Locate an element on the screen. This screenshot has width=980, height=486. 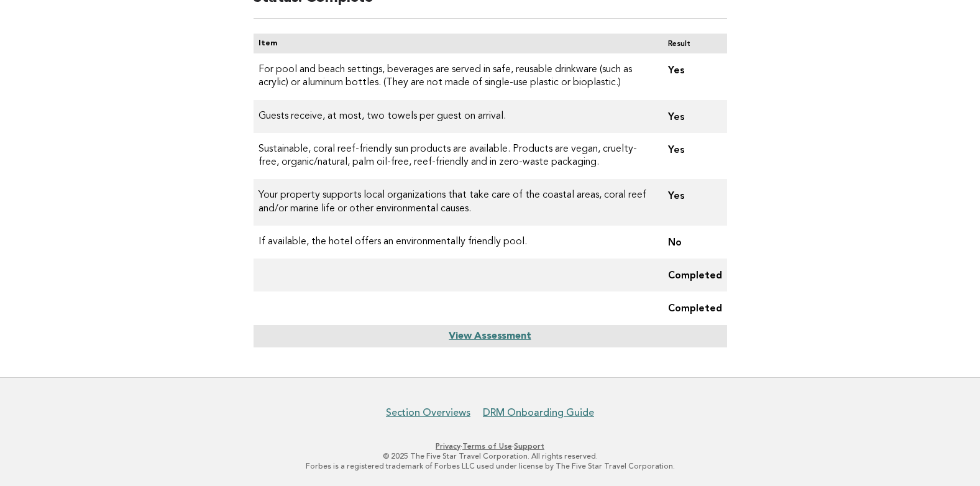
a: DRM Onboarding Guide is located at coordinates (538, 413).